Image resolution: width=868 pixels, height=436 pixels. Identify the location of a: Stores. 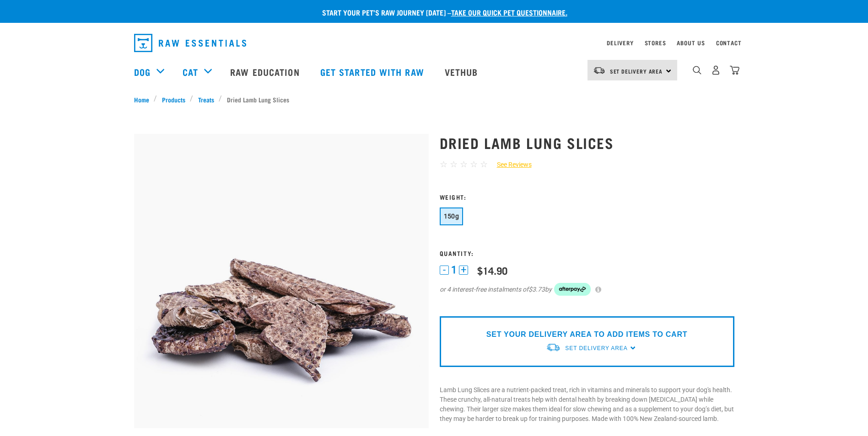
(655, 43).